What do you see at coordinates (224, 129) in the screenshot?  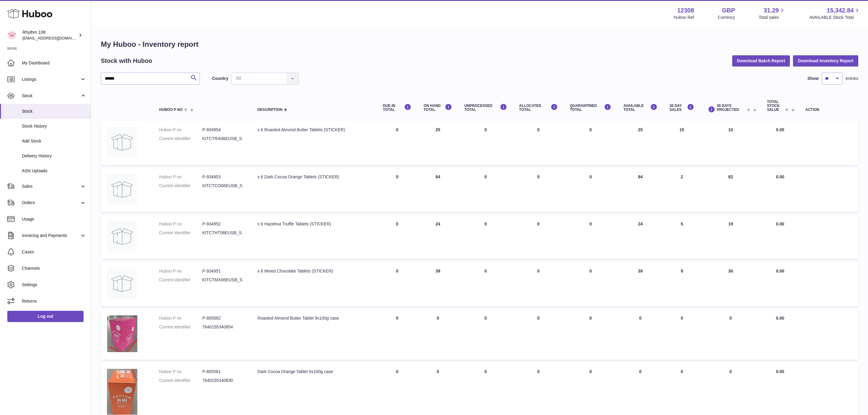 I see `dd: P-934954` at bounding box center [224, 129].